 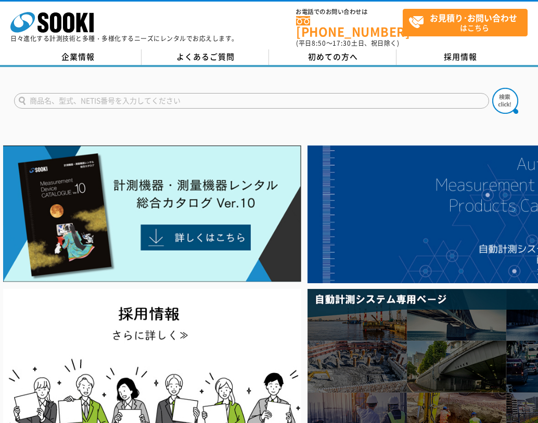 What do you see at coordinates (347, 43) in the screenshot?
I see `span: (平日 ～ 土日、祝日除く)` at bounding box center [347, 43].